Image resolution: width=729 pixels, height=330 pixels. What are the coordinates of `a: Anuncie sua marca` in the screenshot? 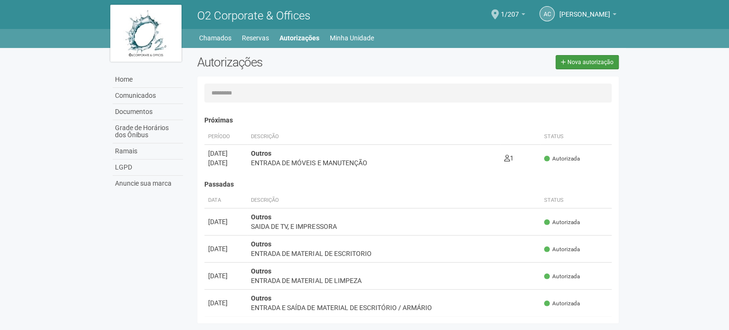 It's located at (148, 183).